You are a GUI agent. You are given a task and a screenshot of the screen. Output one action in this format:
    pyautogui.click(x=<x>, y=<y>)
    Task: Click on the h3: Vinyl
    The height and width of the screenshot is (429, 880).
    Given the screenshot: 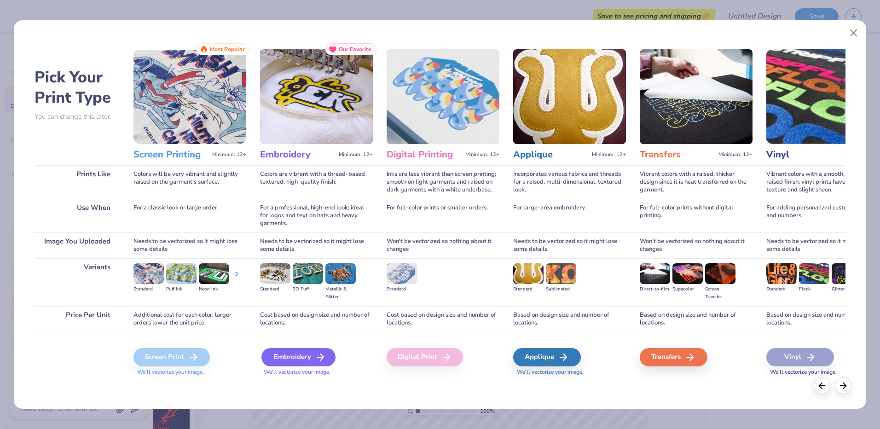 What is the action you would take?
    pyautogui.click(x=804, y=155)
    